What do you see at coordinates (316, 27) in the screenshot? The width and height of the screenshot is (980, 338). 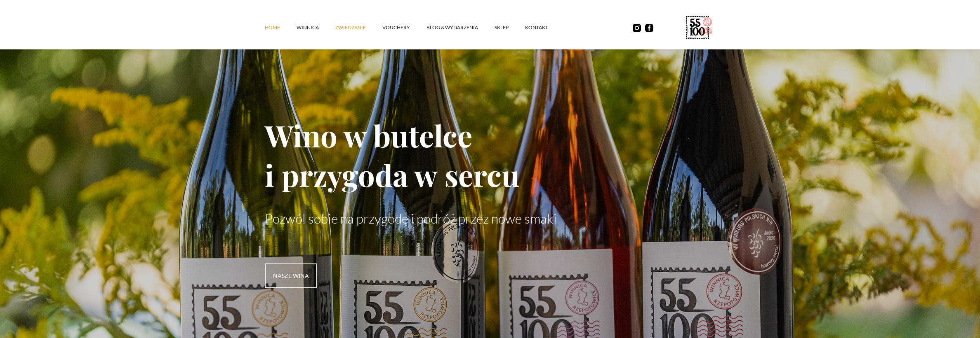 I see `a: winnica` at bounding box center [316, 27].